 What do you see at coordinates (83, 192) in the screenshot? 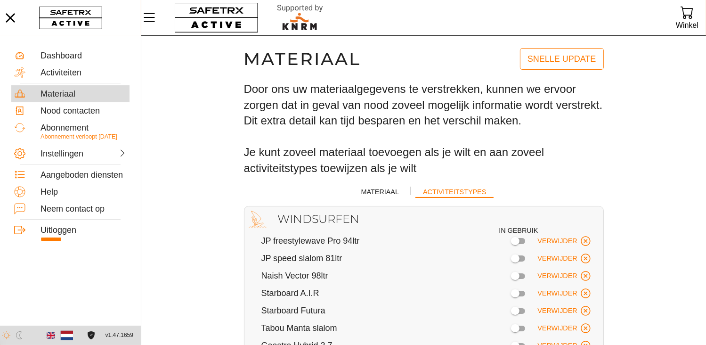
I see `div: Help` at bounding box center [83, 192].